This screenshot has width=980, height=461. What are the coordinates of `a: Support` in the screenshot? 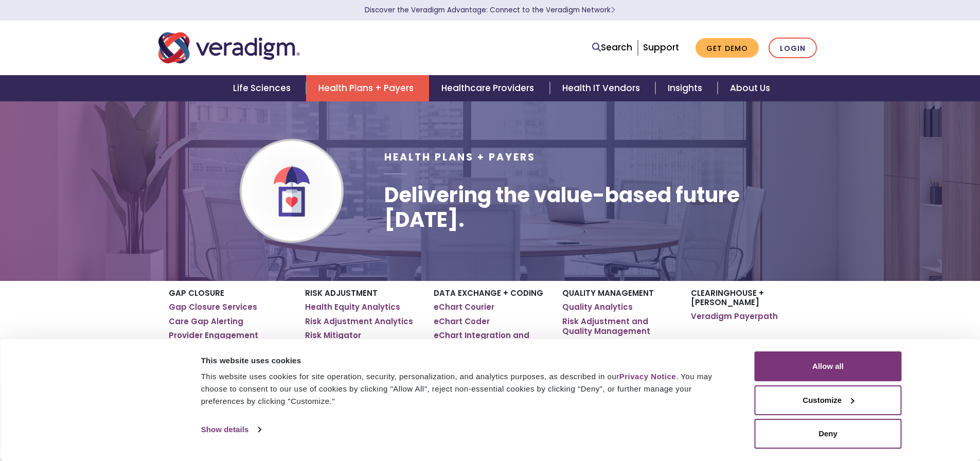 It's located at (662, 47).